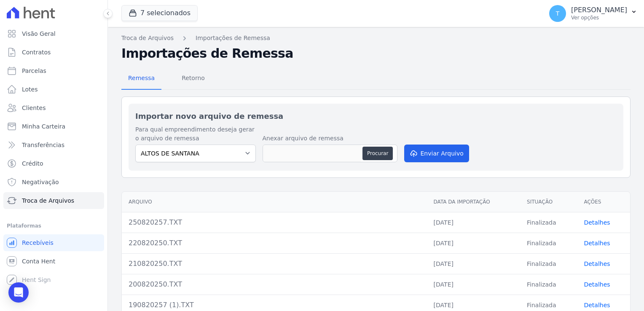  Describe the element at coordinates (142, 79) in the screenshot. I see `a: Remessa` at that location.